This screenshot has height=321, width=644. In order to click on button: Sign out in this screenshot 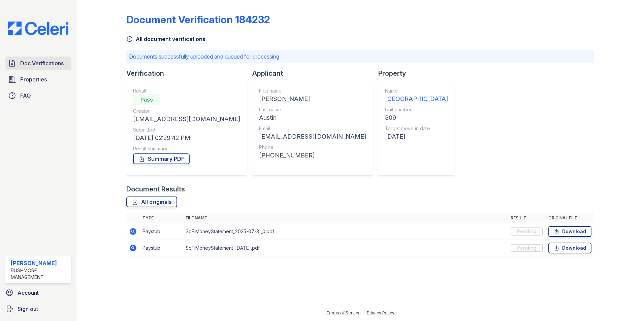, I will do `click(38, 309)`.